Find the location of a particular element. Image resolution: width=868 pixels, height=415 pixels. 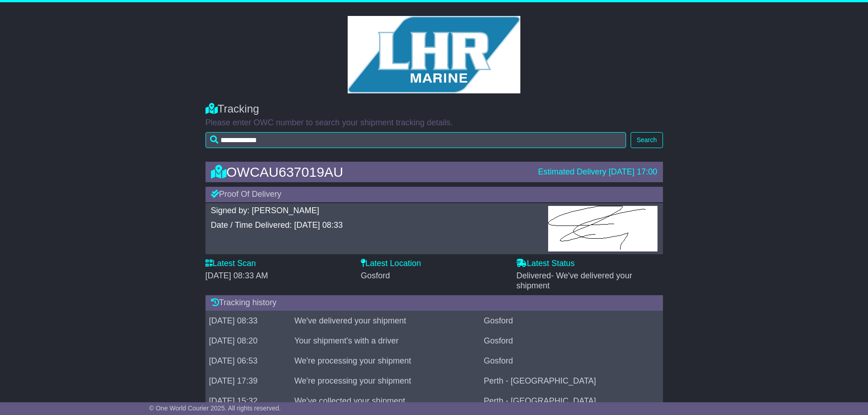

div: Tracking history is located at coordinates (434, 303).